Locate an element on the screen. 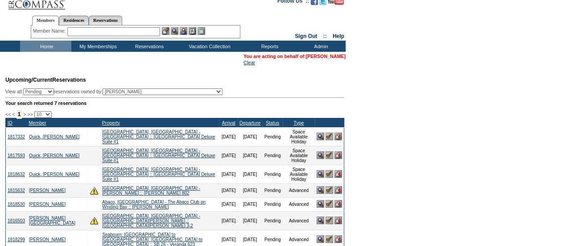 The image size is (564, 246). a: Status is located at coordinates (272, 123).